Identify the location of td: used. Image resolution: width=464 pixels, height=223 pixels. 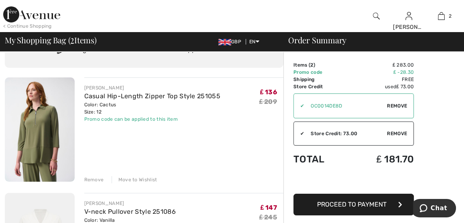
(381, 87).